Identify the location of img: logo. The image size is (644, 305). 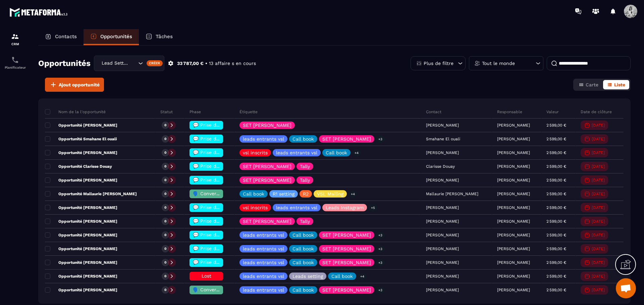
(40, 12).